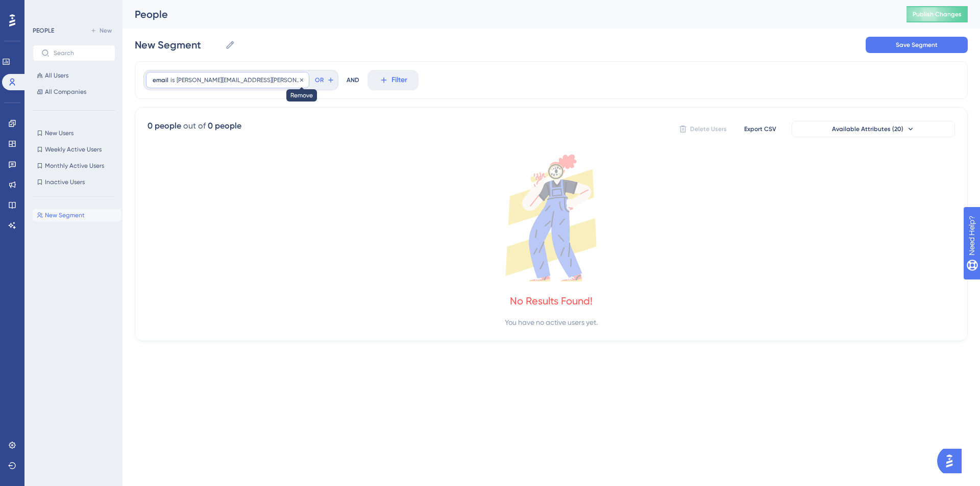 This screenshot has height=486, width=980. I want to click on span: Filter, so click(399, 80).